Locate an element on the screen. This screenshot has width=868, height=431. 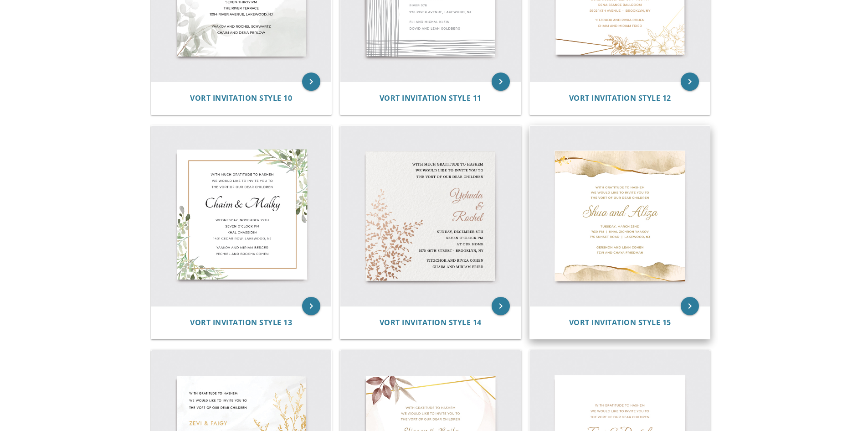
a: Vort Invitation Style 12 is located at coordinates (620, 98).